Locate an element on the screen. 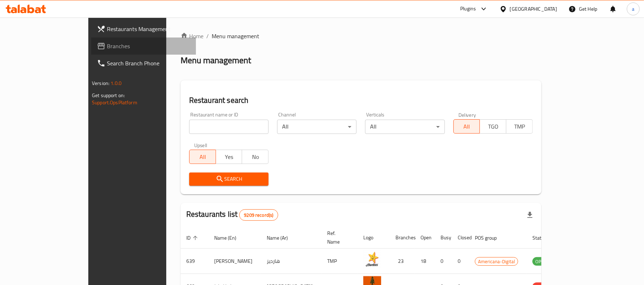 The height and width of the screenshot is (285, 644). span: No is located at coordinates (255, 157).